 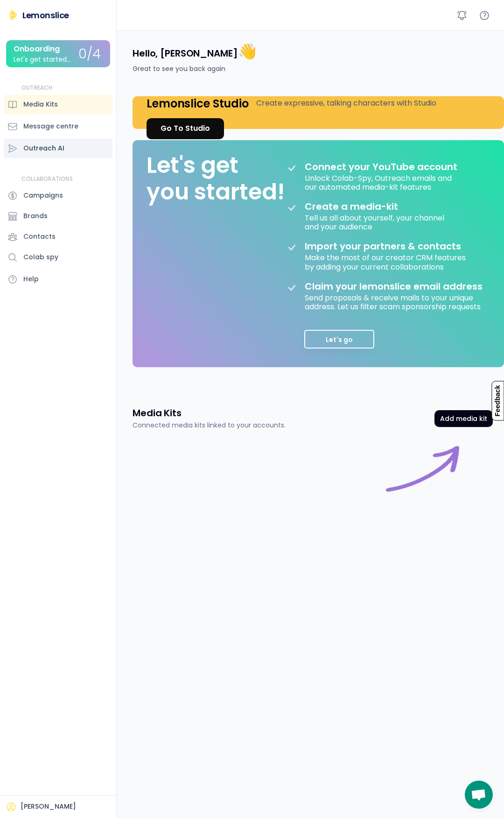 I want to click on div: Onboarding, so click(x=37, y=49).